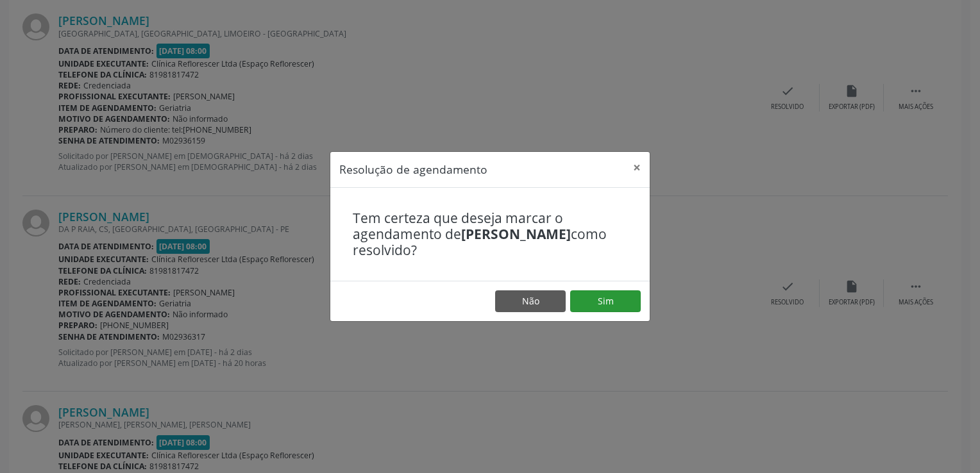 Image resolution: width=980 pixels, height=473 pixels. I want to click on button: Sim, so click(606, 301).